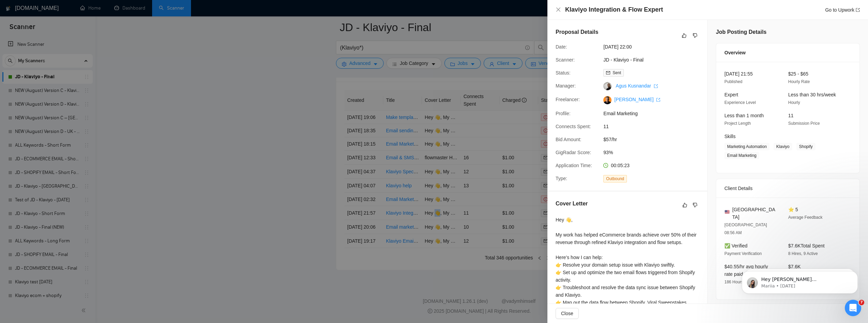 The height and width of the screenshot is (323, 868). Describe the element at coordinates (843, 10) in the screenshot. I see `a: Go to Upworkexport` at that location.